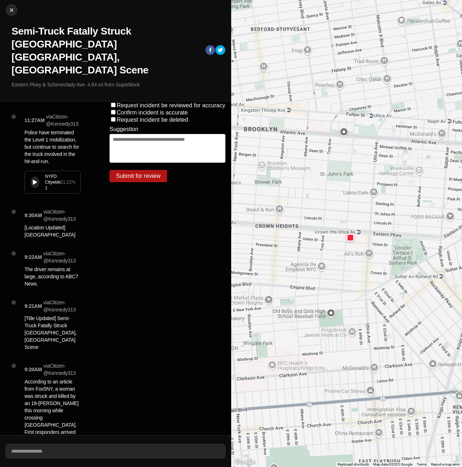 This screenshot has height=467, width=462. What do you see at coordinates (124, 129) in the screenshot?
I see `label: Suggestion` at bounding box center [124, 129].